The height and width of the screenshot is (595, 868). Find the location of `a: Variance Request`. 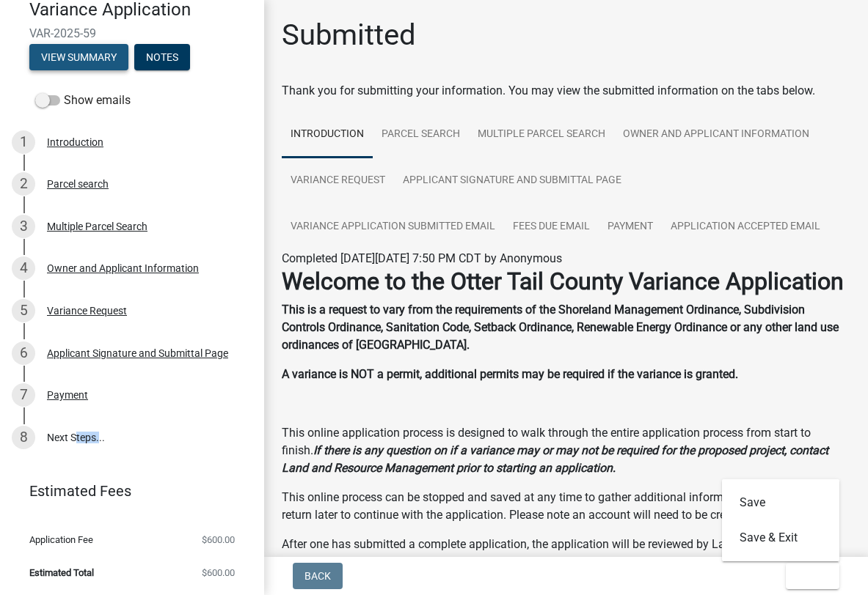

a: Variance Request is located at coordinates (337, 181).